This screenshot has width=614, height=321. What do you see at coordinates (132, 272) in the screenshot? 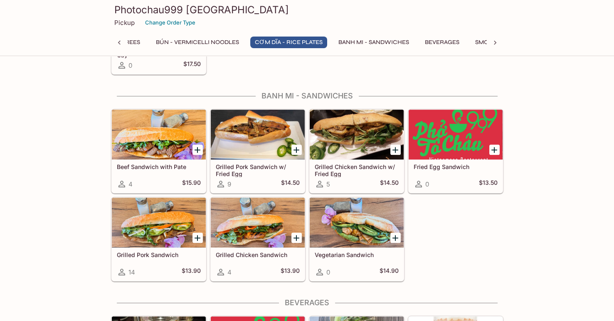
I see `span: 14` at bounding box center [132, 272].